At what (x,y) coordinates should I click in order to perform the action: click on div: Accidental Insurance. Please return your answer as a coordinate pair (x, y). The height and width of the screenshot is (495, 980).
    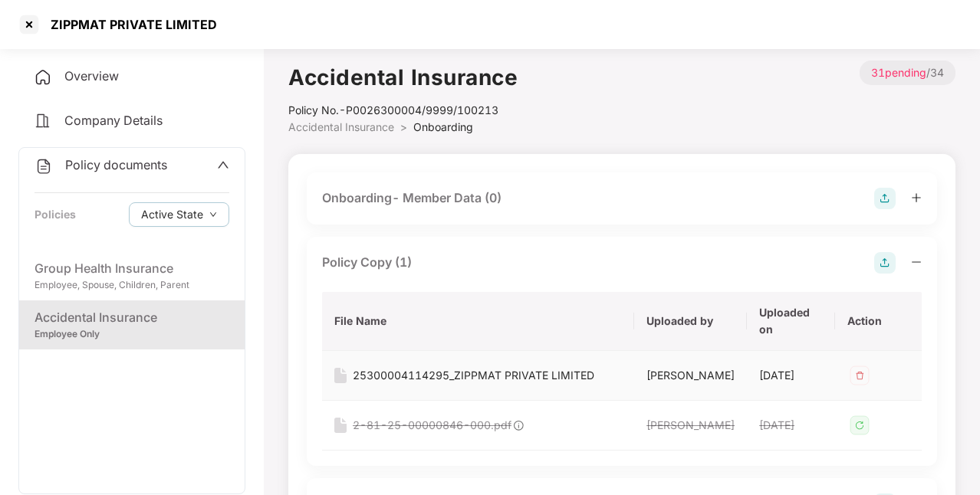
    Looking at the image, I should click on (132, 318).